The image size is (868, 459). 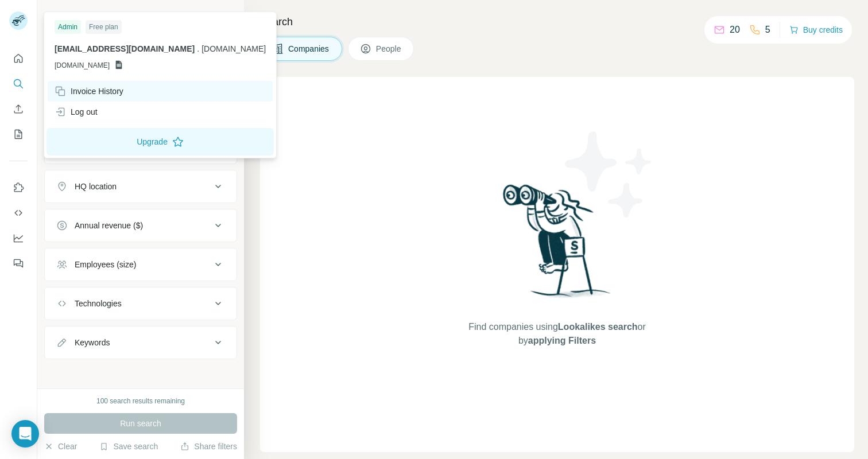 I want to click on button: Clear, so click(x=60, y=446).